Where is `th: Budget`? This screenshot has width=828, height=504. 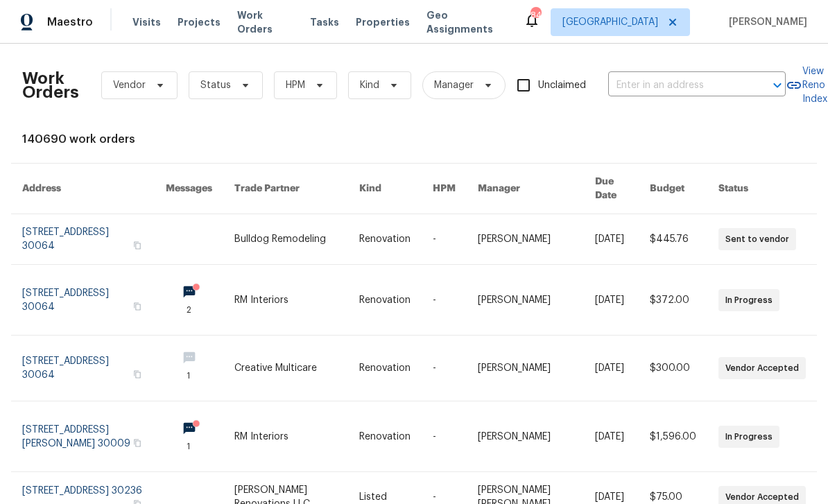
th: Budget is located at coordinates (673, 189).